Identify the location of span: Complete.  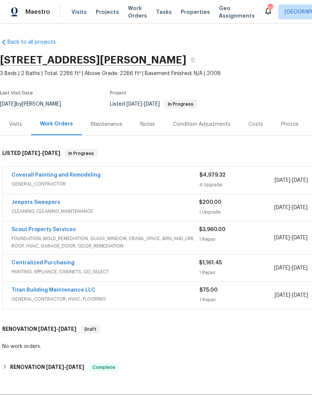
(104, 368).